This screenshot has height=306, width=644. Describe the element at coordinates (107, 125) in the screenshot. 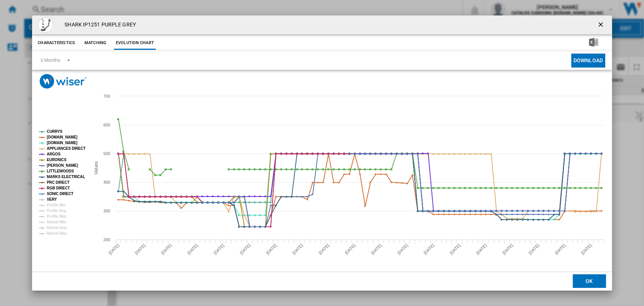

I see `tspan: 600` at that location.